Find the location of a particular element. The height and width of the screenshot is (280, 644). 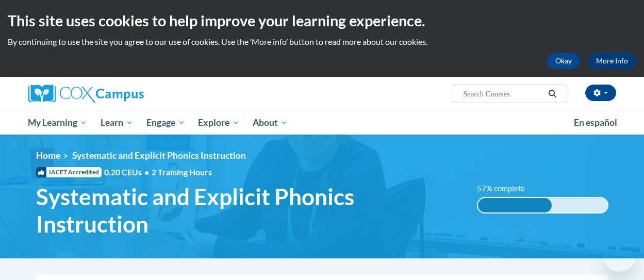

div: 57% complete is located at coordinates (515, 205).